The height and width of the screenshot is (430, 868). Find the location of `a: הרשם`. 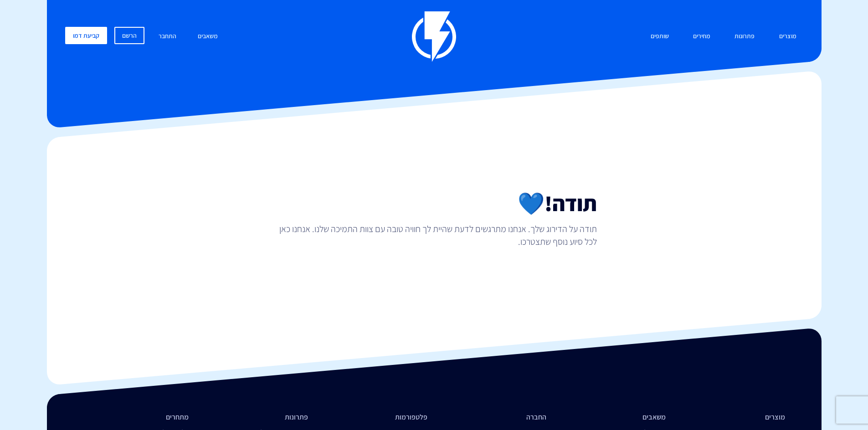

a: הרשם is located at coordinates (129, 36).